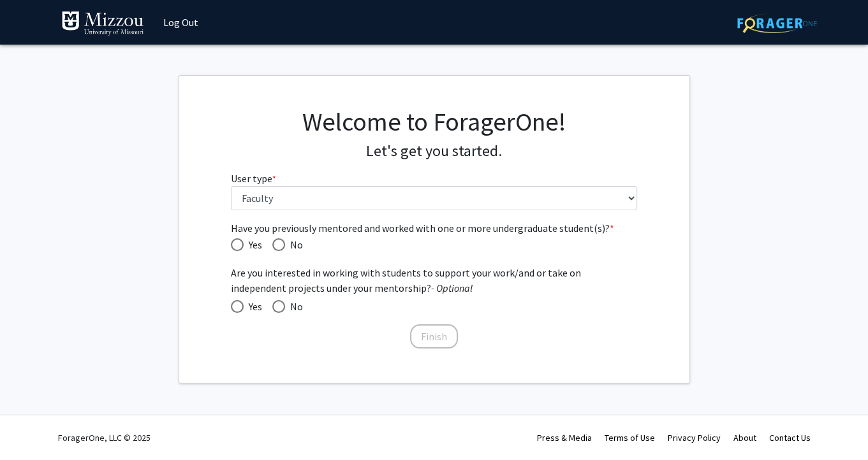 The width and height of the screenshot is (868, 460). I want to click on div: ForagerOne, LLC © 2025, so click(104, 438).